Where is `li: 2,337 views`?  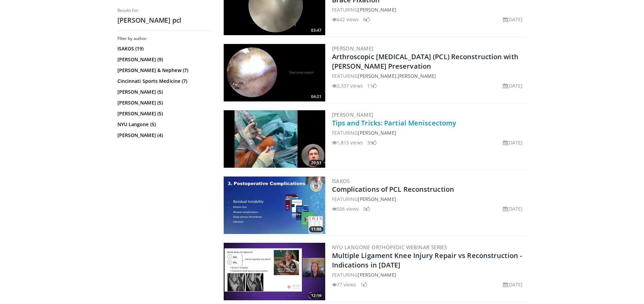 li: 2,337 views is located at coordinates (348, 86).